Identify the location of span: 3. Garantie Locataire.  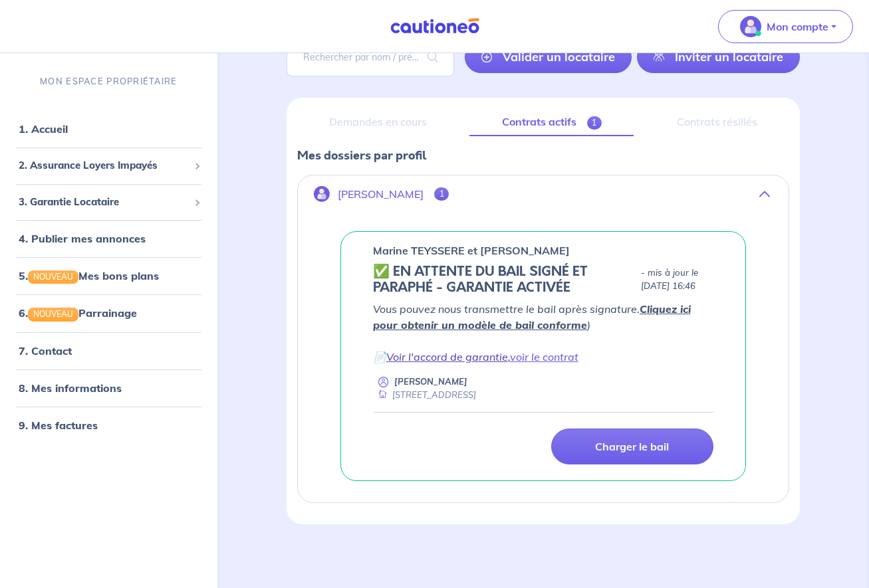
(104, 202).